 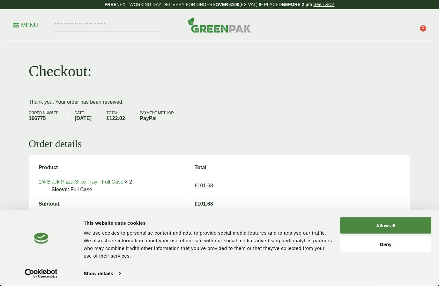 What do you see at coordinates (204, 204) in the screenshot?
I see `span: 101.68` at bounding box center [204, 204].